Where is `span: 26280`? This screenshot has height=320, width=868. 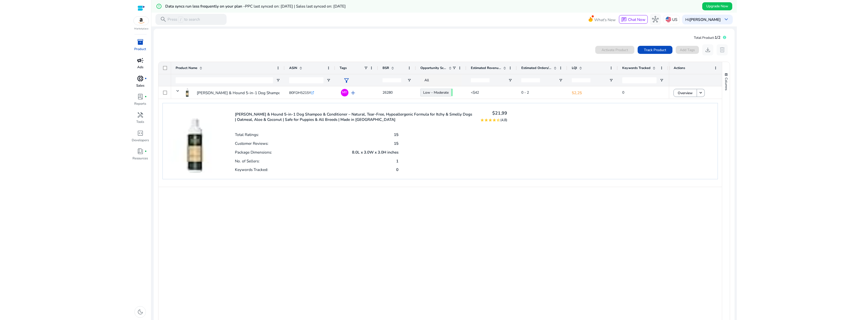 span: 26280 is located at coordinates (387, 93).